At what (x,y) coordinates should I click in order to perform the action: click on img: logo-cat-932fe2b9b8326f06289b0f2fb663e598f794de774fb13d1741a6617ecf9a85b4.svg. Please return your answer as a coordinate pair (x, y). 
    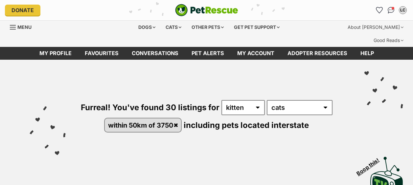
    Looking at the image, I should click on (206, 10).